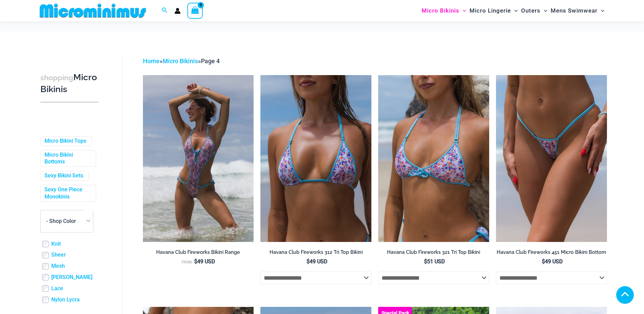 The height and width of the screenshot is (314, 644). I want to click on h2: Havana Club Fireworks 451 Micro Bikini Bottom, so click(551, 252).